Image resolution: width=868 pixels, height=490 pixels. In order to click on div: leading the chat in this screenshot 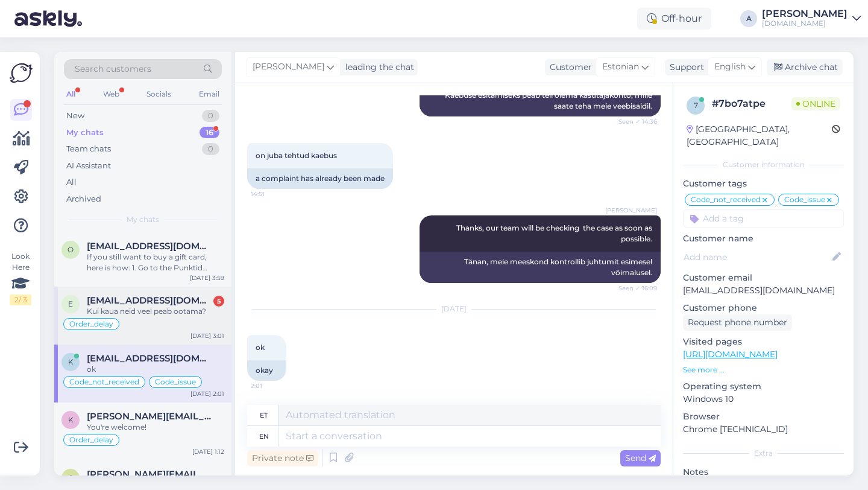, I will do `click(377, 67)`.